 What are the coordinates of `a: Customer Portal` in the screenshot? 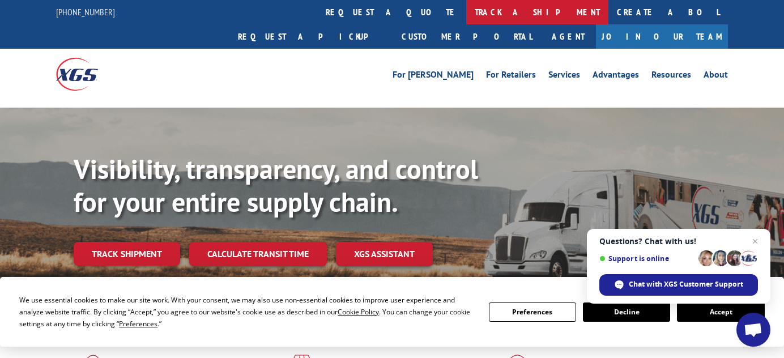 It's located at (467, 36).